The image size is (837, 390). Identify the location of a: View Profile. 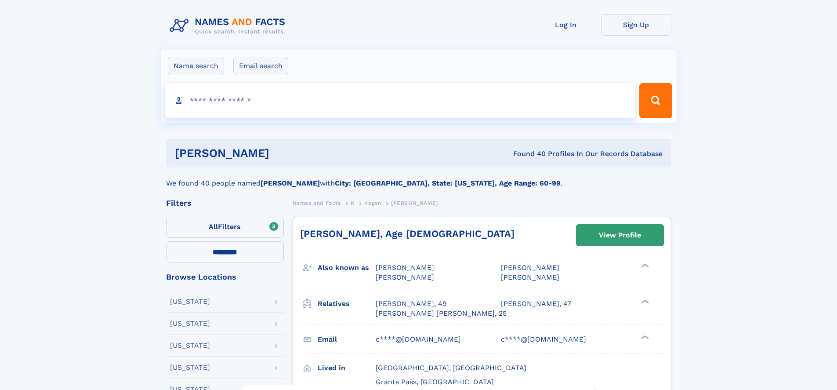
(620, 235).